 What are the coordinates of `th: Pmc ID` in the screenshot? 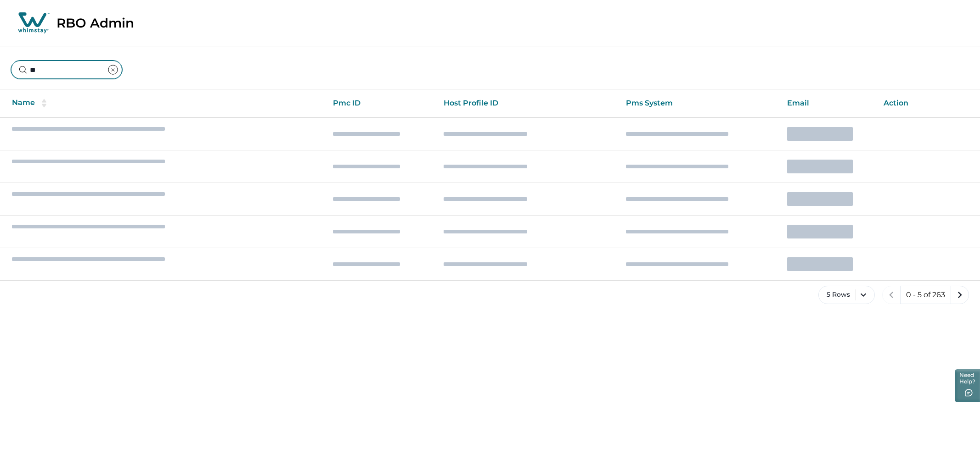 It's located at (381, 103).